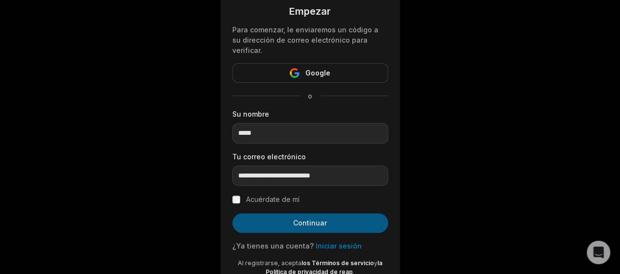 Image resolution: width=620 pixels, height=274 pixels. I want to click on font: Acuérdate de mí, so click(272, 199).